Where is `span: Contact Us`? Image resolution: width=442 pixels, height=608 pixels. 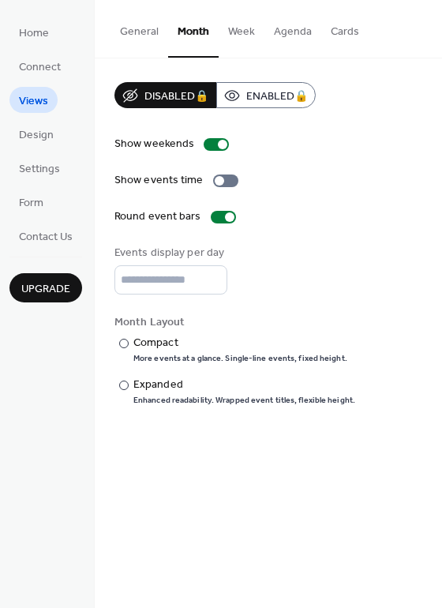 span: Contact Us is located at coordinates (46, 237).